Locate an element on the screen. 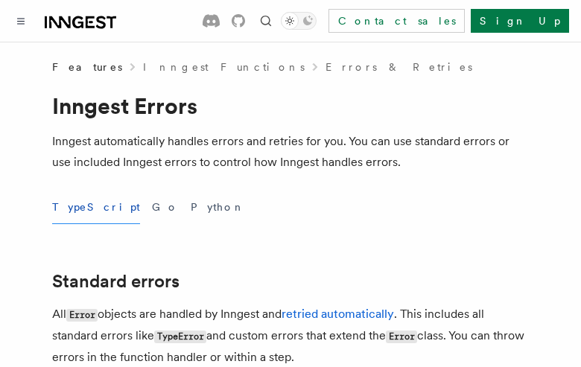 The width and height of the screenshot is (581, 367). button: Toggle dark mode is located at coordinates (299, 21).